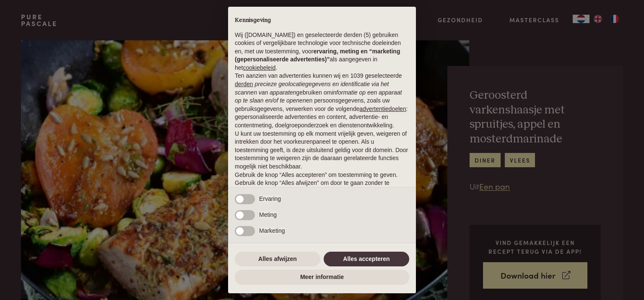 The width and height of the screenshot is (644, 300). What do you see at coordinates (259, 67) in the screenshot?
I see `a: cookiebeleid` at bounding box center [259, 67].